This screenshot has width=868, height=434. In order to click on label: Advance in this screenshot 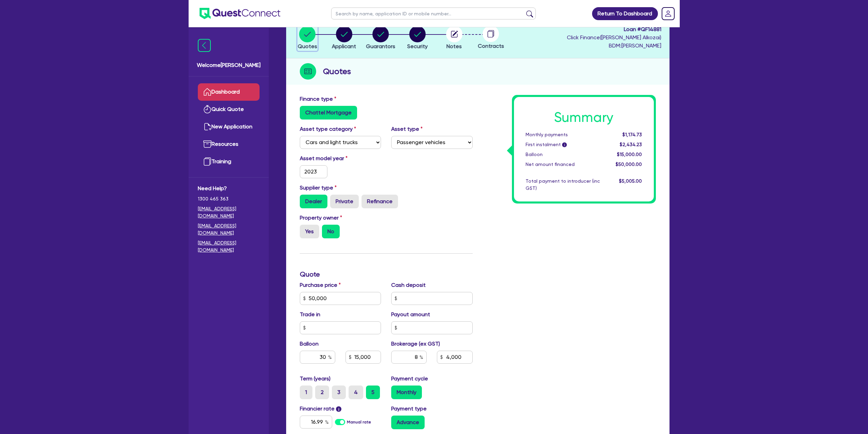, I will do `click(408, 423)`.